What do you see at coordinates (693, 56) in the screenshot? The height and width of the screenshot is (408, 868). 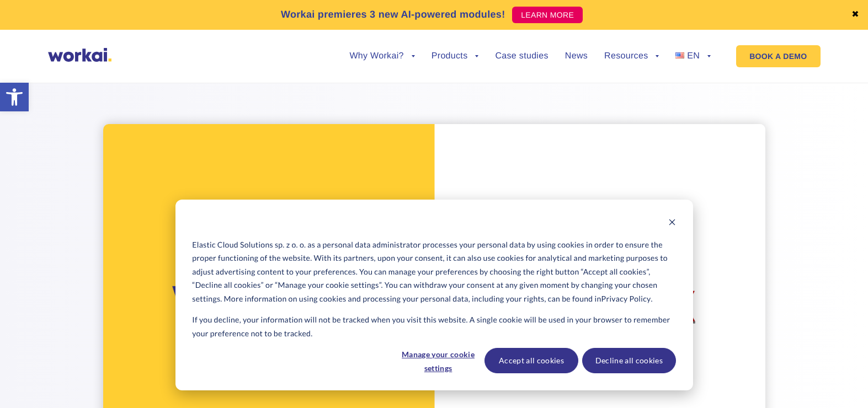 I see `span: EN` at bounding box center [693, 56].